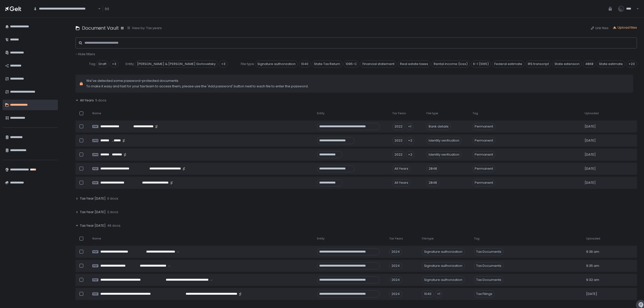 This screenshot has width=644, height=308. I want to click on span: 1040, so click(305, 64).